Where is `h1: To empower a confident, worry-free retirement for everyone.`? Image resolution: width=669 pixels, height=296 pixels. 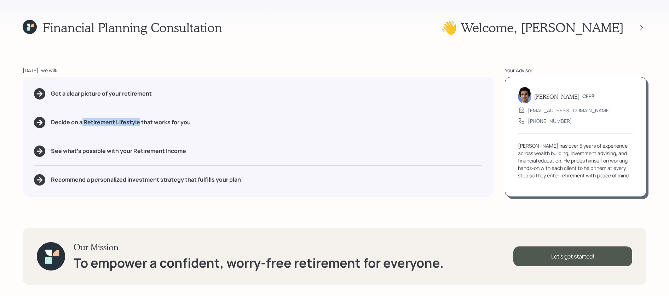
h1: To empower a confident, worry-free retirement for everyone. is located at coordinates (258, 262).